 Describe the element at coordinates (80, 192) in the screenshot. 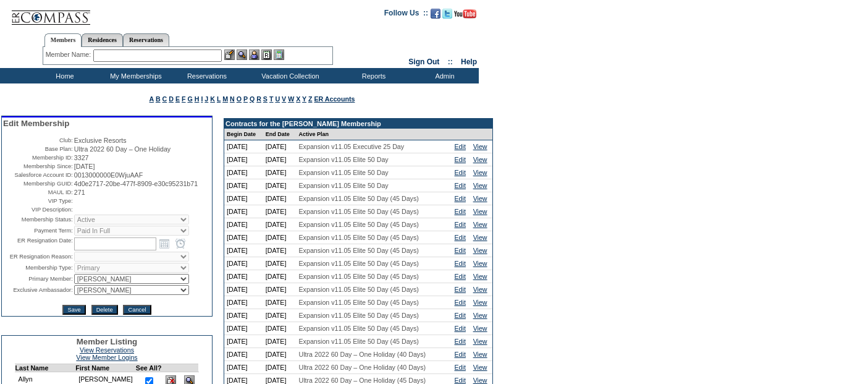

I see `span: 271` at that location.